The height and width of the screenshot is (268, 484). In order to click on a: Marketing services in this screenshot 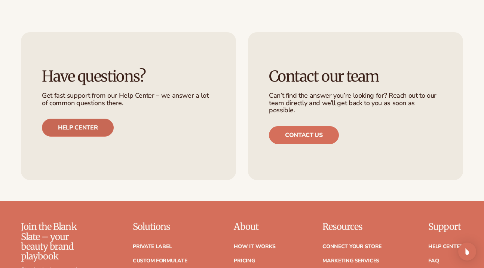, I will do `click(351, 261)`.